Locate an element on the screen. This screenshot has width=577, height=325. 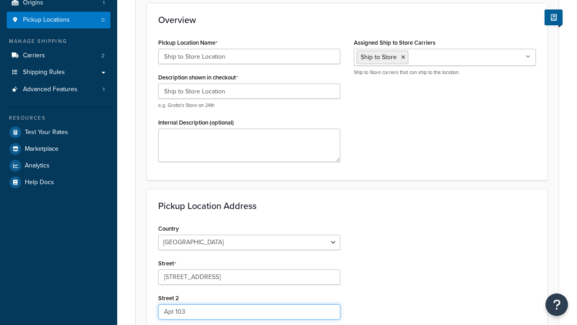
li: Carriers is located at coordinates (59, 55).